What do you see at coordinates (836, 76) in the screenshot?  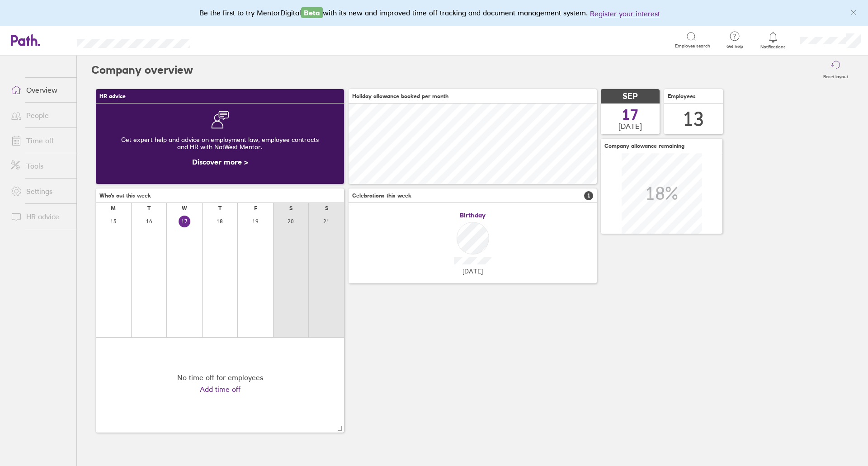 I see `label: Reset layout` at bounding box center [836, 76].